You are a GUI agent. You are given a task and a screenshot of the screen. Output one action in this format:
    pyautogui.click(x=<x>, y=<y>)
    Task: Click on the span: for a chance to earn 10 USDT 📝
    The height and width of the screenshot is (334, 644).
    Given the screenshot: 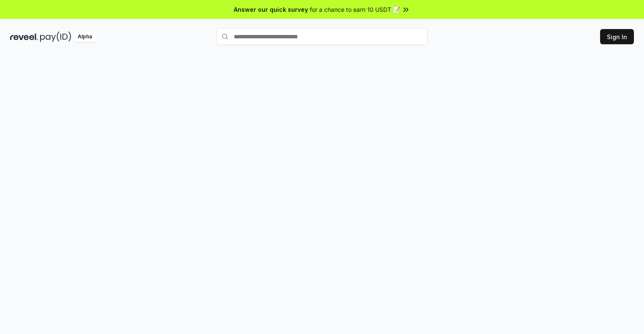 What is the action you would take?
    pyautogui.click(x=355, y=9)
    